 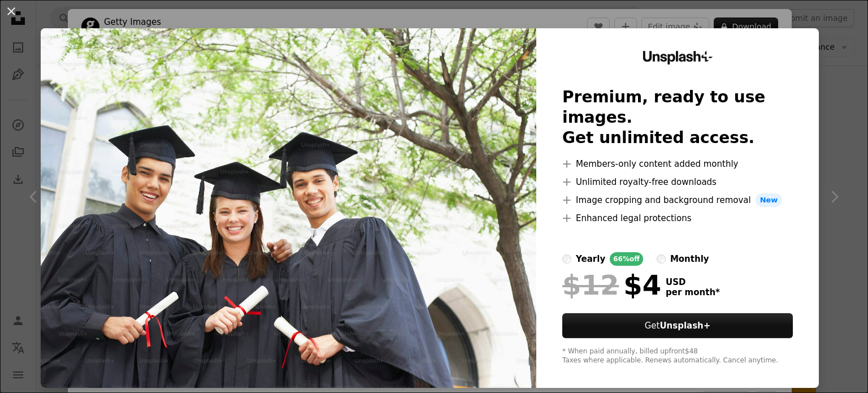 What do you see at coordinates (677, 164) in the screenshot?
I see `li: Members-only content added monthly` at bounding box center [677, 164].